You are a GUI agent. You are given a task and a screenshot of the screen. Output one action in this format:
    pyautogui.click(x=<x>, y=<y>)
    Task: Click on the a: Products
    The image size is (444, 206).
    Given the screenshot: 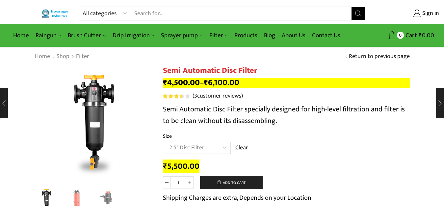 What is the action you would take?
    pyautogui.click(x=246, y=35)
    